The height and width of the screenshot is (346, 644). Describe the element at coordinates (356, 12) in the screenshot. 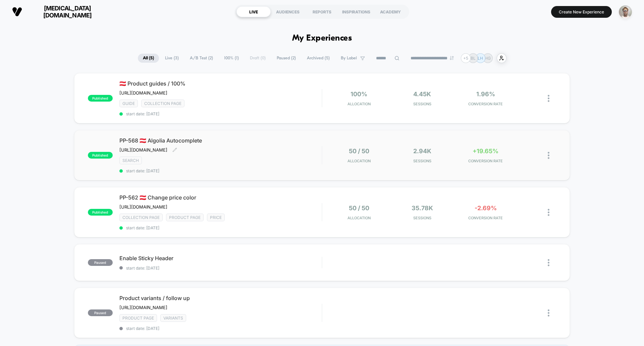

I see `div: INSPIRATIONS` at that location.